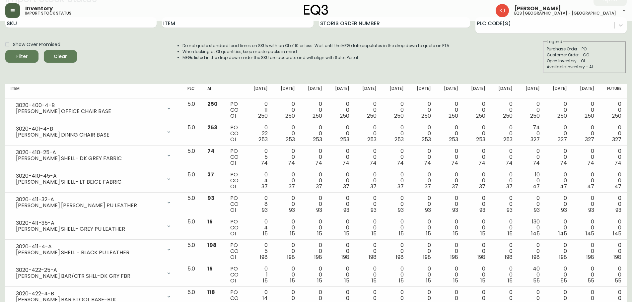 This screenshot has height=302, width=632. What do you see at coordinates (60, 56) in the screenshot?
I see `button: Clear` at bounding box center [60, 56].